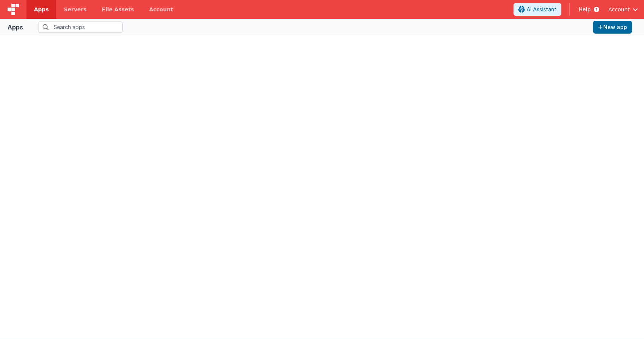 The image size is (644, 339). What do you see at coordinates (612, 27) in the screenshot?
I see `button: New app` at bounding box center [612, 27].